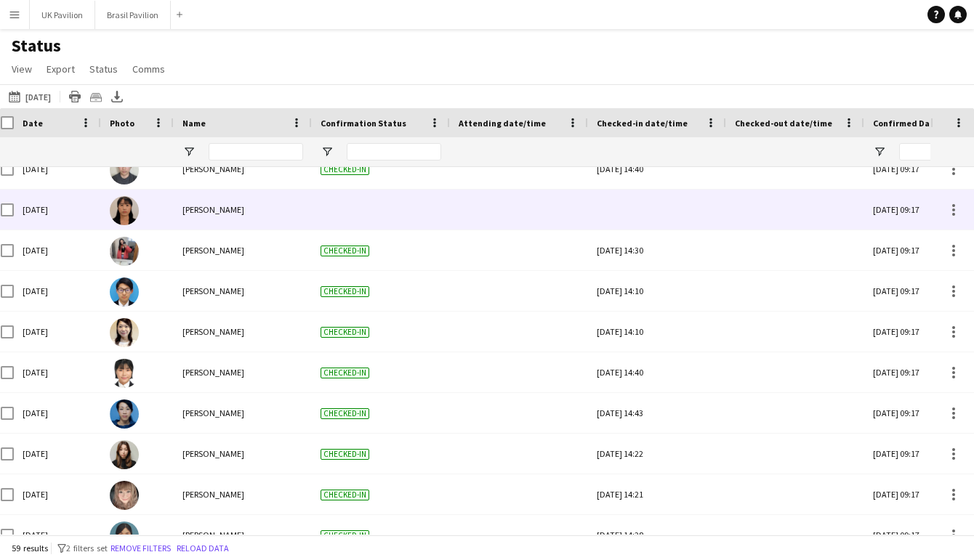  I want to click on span: Date, so click(33, 123).